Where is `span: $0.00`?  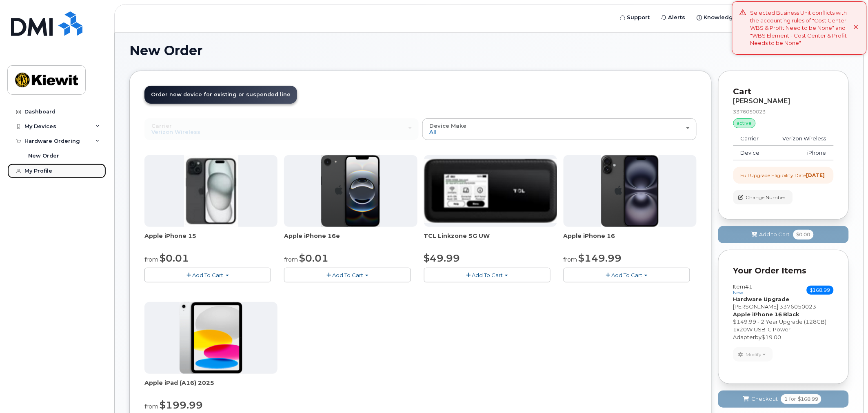
span: $0.00 is located at coordinates (803, 235).